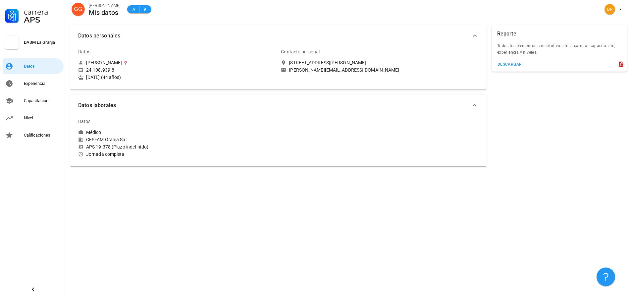 This screenshot has height=302, width=631. Describe the element at coordinates (42, 42) in the screenshot. I see `div: DASM La Granja` at that location.